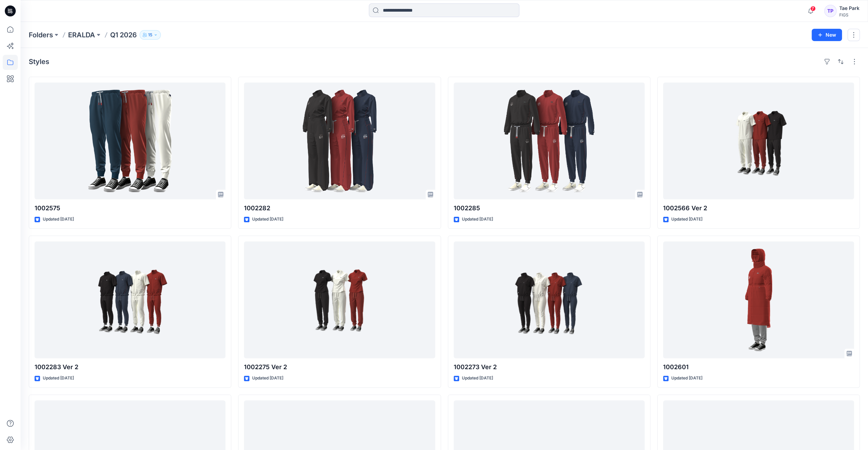  I want to click on a: 1002575, so click(130, 141).